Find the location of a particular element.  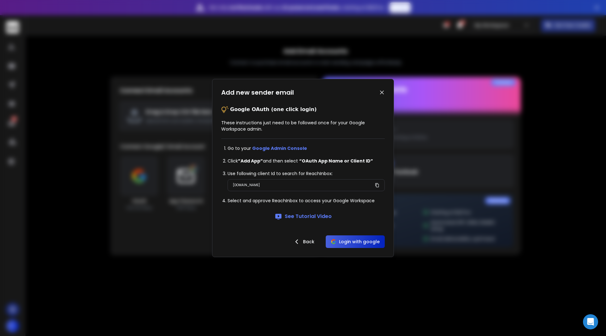

button: Back is located at coordinates (304, 242).